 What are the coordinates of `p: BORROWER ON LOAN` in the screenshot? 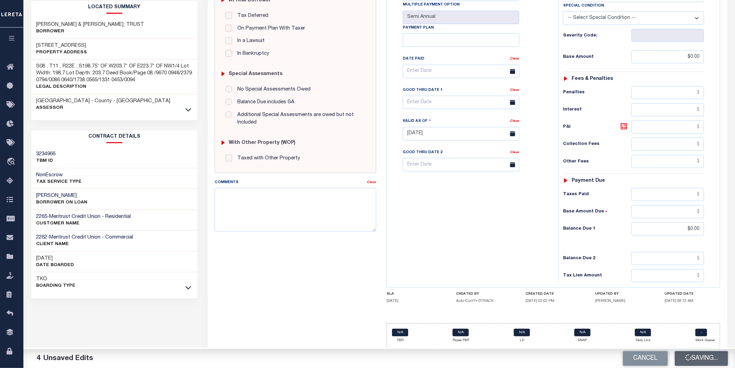 It's located at (62, 203).